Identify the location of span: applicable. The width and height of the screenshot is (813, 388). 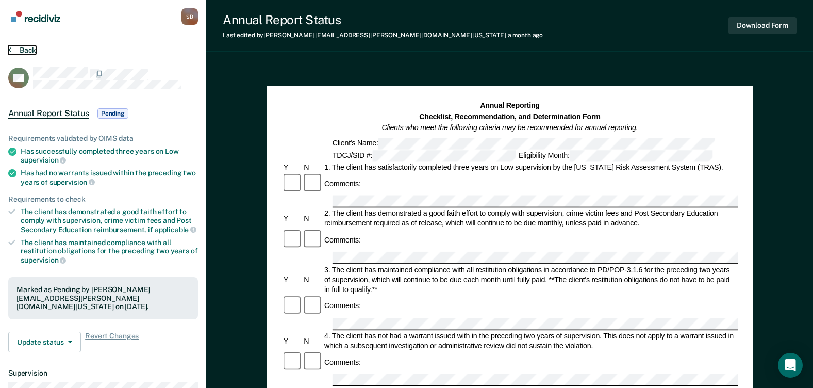
(175, 229).